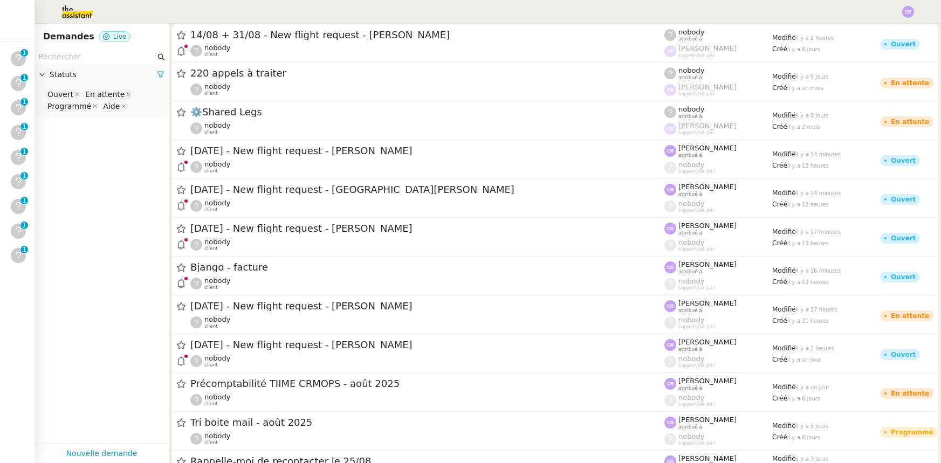  Describe the element at coordinates (427, 384) in the screenshot. I see `span: Précomptabilité TIIME CRMOPS - août 2025` at that location.